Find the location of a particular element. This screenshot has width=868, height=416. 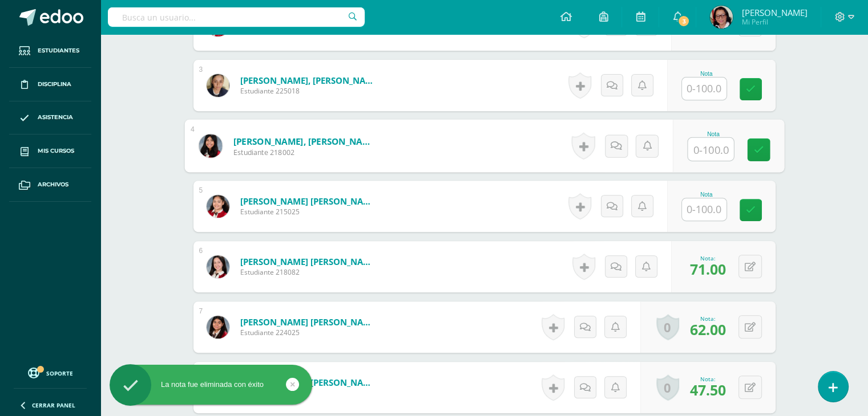

a: Soporte is located at coordinates (50, 372).